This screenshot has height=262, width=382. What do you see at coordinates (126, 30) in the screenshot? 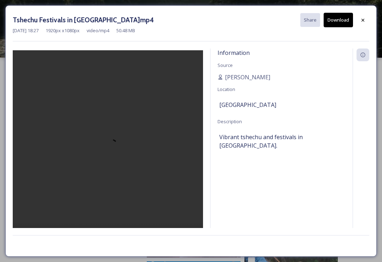
I see `span: 50.48 MB` at bounding box center [126, 30].